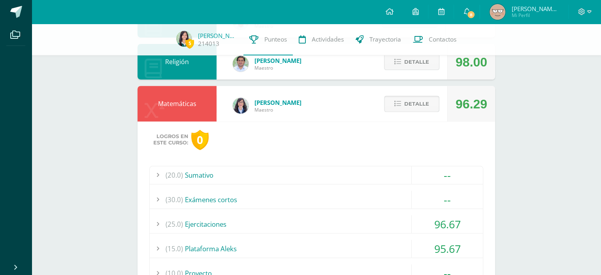 The image size is (601, 275). What do you see at coordinates (328, 39) in the screenshot?
I see `span: Actividades` at bounding box center [328, 39].